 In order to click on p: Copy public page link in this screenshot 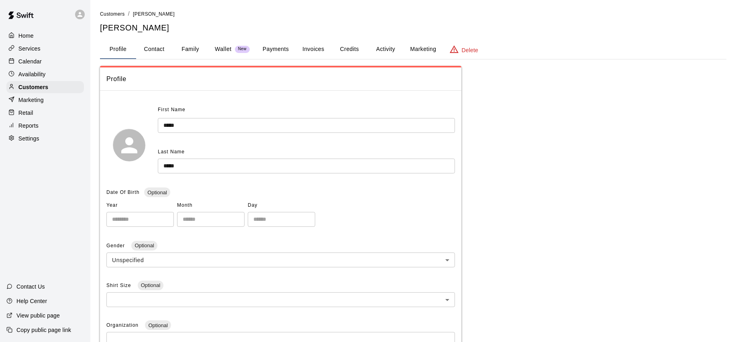, I will do `click(44, 330)`.